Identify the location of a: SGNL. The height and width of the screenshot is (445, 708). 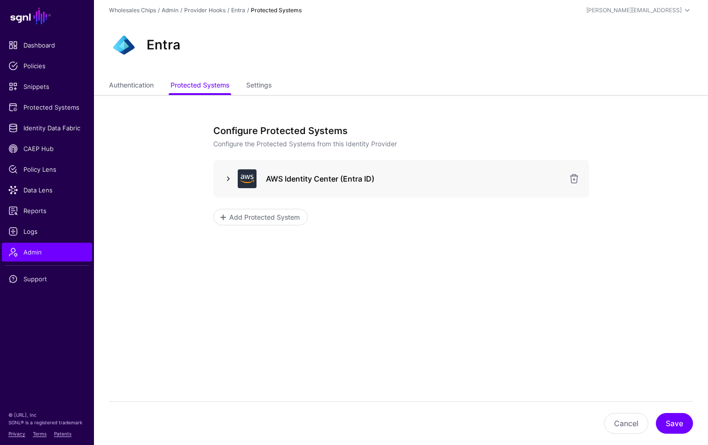
(47, 16).